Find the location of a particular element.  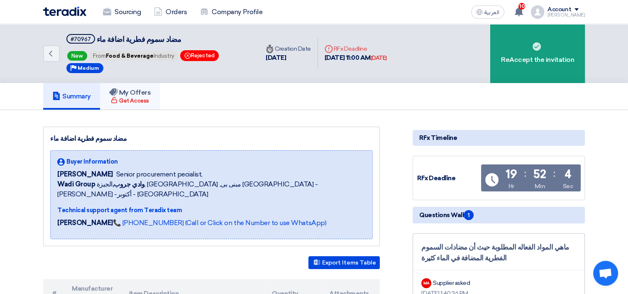

span: Buyer Information is located at coordinates (92, 161).